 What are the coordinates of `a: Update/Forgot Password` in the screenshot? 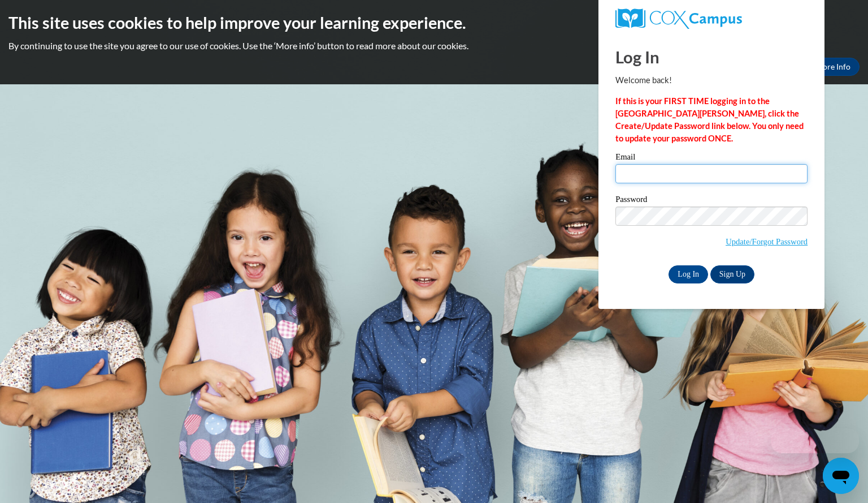 It's located at (766, 242).